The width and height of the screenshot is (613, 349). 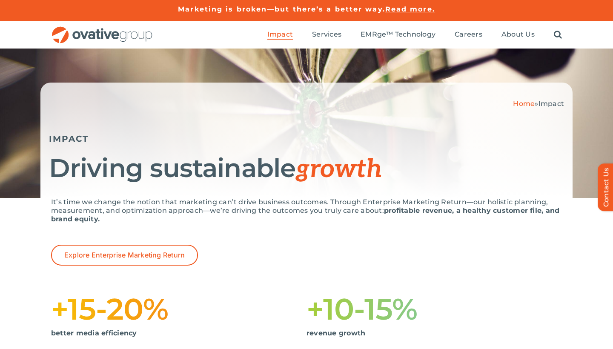 I want to click on a: Marketing is broken—but there’s a better way., so click(x=281, y=9).